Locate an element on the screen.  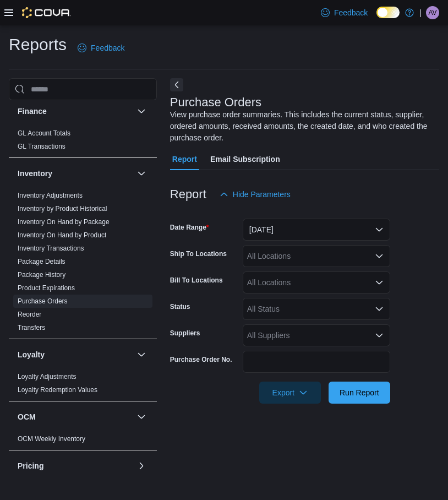
div: OCM is located at coordinates (83, 441).